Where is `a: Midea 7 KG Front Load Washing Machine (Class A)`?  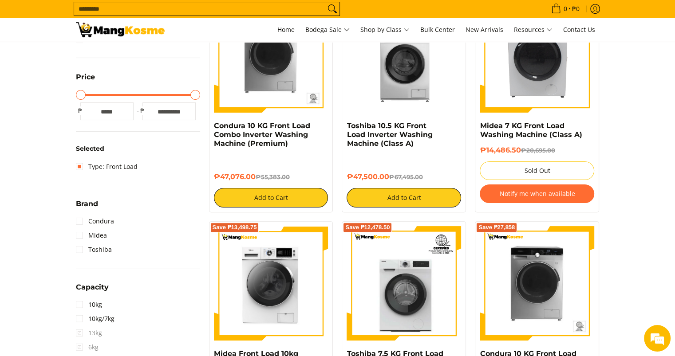
a: Midea 7 KG Front Load Washing Machine (Class A) is located at coordinates (531, 130).